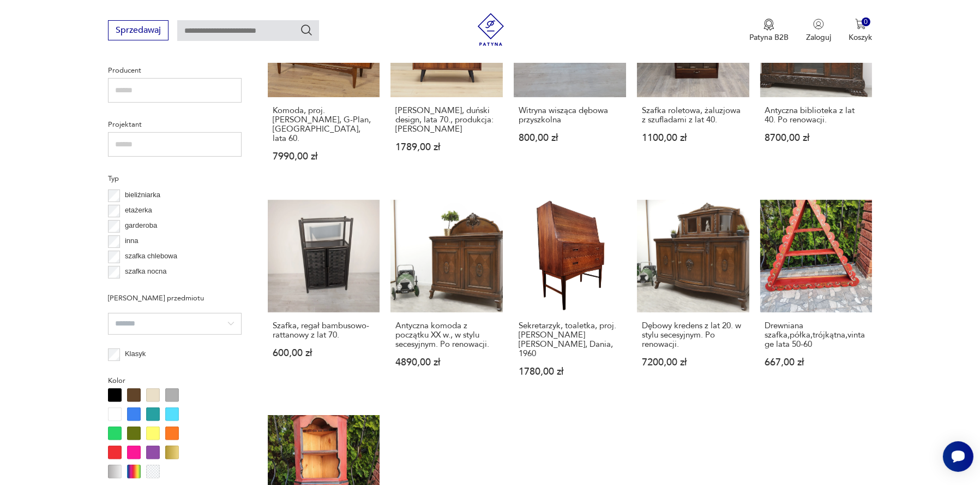 This screenshot has height=485, width=980. Describe the element at coordinates (570, 298) in the screenshot. I see `a: Sekretarzyk, toaletka, proj. Arne Wahl Iversen, Dania, 1960Sekretarzyk, toaletka, proj. [PERSON_N...` at that location.